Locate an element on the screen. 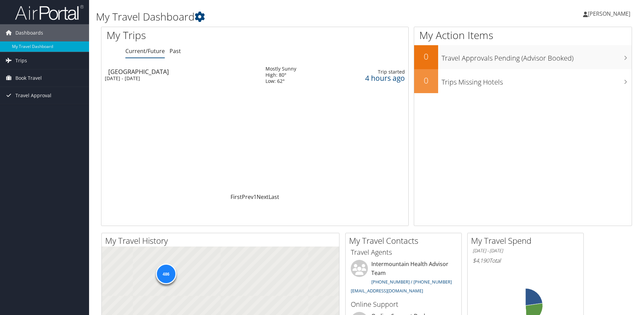 The height and width of the screenshot is (315, 644). h3: Travel Approvals Pending (Advisor Booked) is located at coordinates (537, 56).